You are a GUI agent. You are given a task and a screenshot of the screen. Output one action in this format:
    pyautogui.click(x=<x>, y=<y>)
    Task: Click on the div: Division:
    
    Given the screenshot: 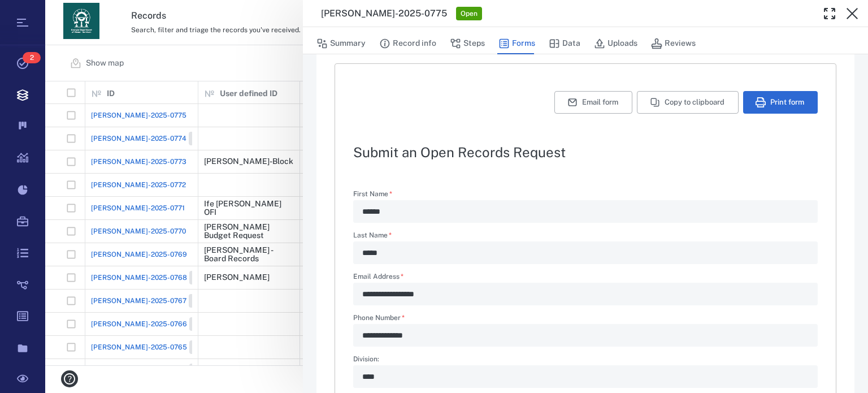 What is the action you would take?
    pyautogui.click(x=586, y=377)
    